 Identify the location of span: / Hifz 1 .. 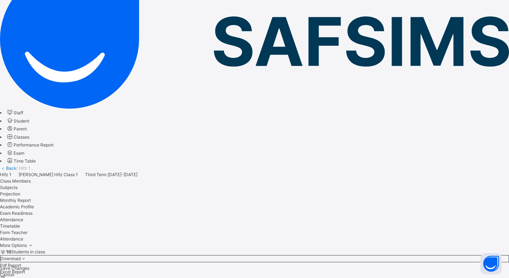
(24, 168).